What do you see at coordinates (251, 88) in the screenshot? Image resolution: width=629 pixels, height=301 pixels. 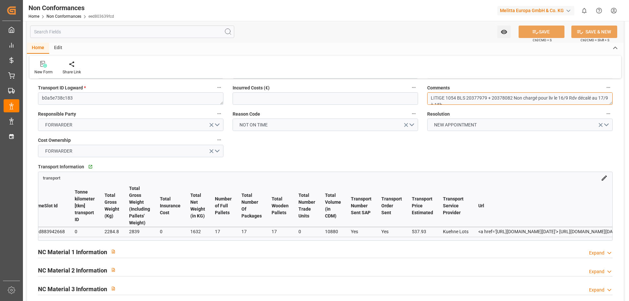 I see `span: Incurred Costs (€)` at bounding box center [251, 88].